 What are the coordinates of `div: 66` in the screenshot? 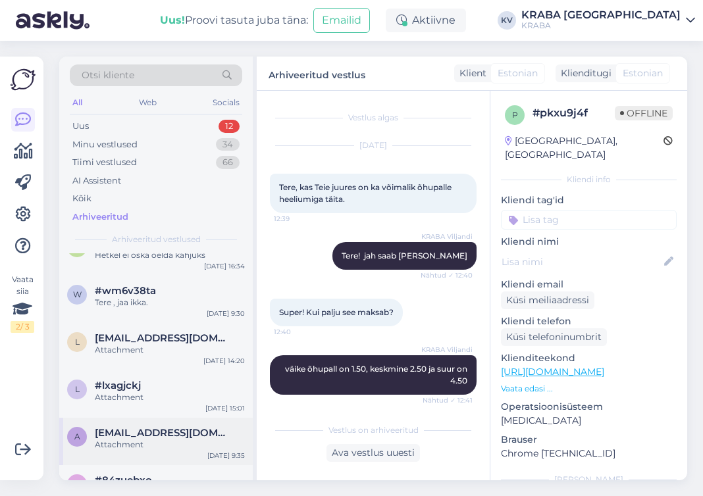 It's located at (228, 163).